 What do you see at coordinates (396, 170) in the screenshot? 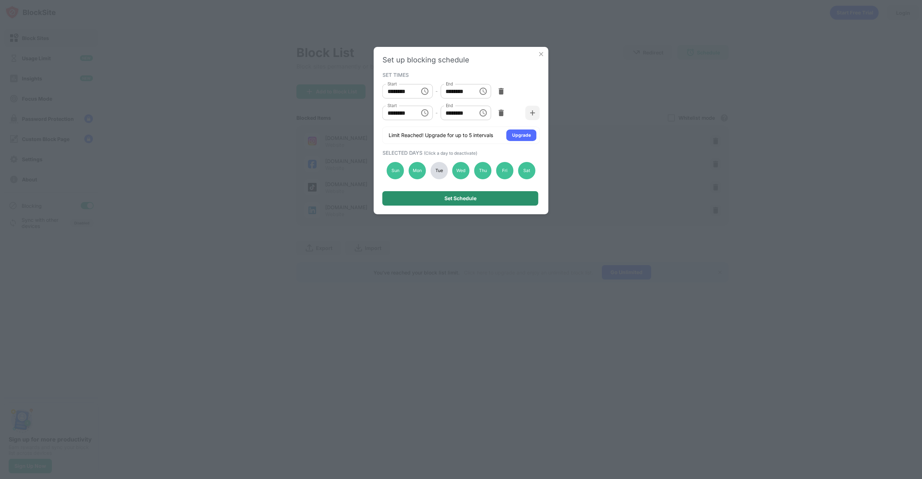
I see `div: Sun` at bounding box center [396, 170].